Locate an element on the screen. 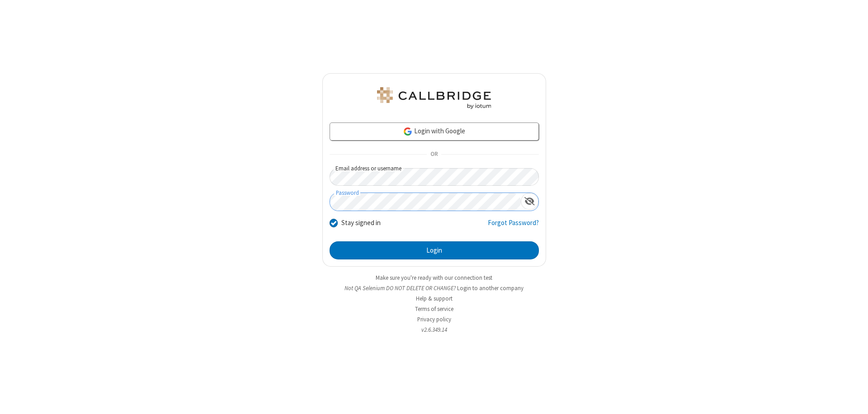 Image resolution: width=868 pixels, height=414 pixels. a: Make sure you're ready with our connection test is located at coordinates (434, 278).